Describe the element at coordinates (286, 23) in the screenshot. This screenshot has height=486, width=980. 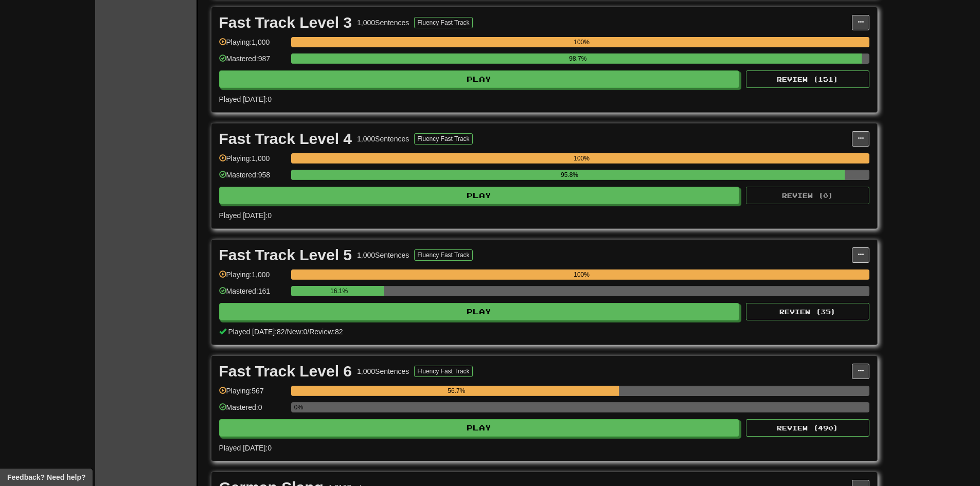
I see `div: Fast Track Level 3` at that location.